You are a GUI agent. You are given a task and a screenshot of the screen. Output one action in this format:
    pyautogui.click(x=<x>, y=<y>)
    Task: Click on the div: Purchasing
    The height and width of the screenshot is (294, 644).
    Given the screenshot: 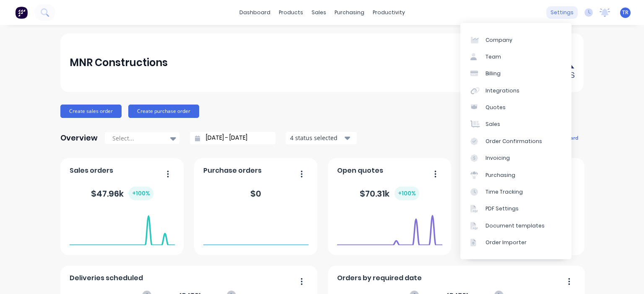 What is the action you would take?
    pyautogui.click(x=500, y=175)
    